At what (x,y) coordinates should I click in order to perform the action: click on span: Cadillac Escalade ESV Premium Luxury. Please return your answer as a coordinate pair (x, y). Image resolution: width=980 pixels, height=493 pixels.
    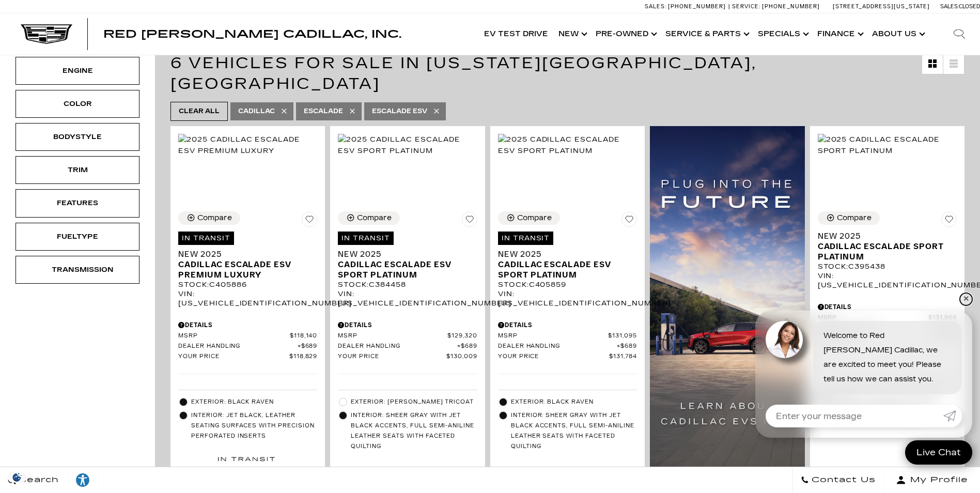
    Looking at the image, I should click on (244, 270).